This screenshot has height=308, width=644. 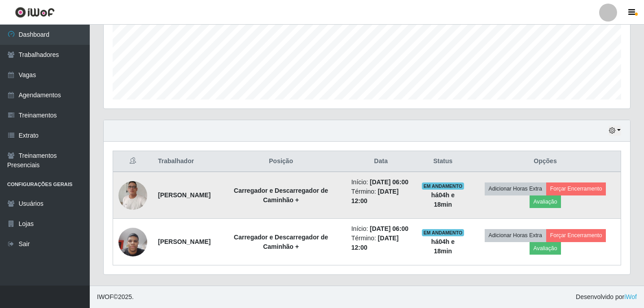 What do you see at coordinates (630, 297) in the screenshot?
I see `a: iWof` at bounding box center [630, 297].